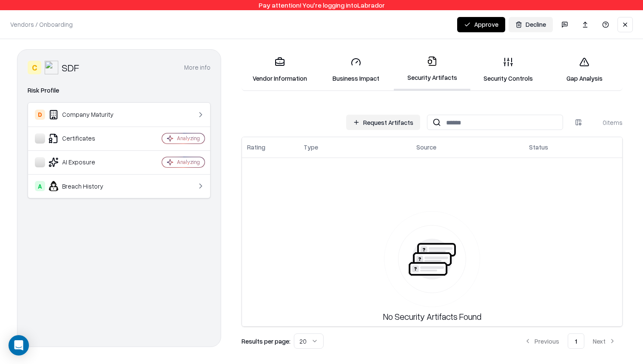  What do you see at coordinates (584, 69) in the screenshot?
I see `a: Gap Analysis` at bounding box center [584, 69].